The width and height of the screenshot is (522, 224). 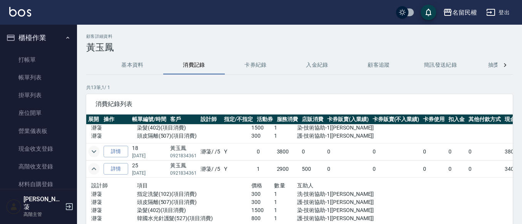 I want to click on th: 帳單編號/時間, so click(x=149, y=119).